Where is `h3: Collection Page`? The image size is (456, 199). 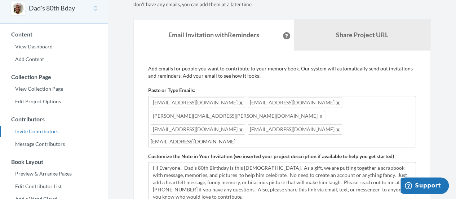 h3: Collection Page is located at coordinates (54, 77).